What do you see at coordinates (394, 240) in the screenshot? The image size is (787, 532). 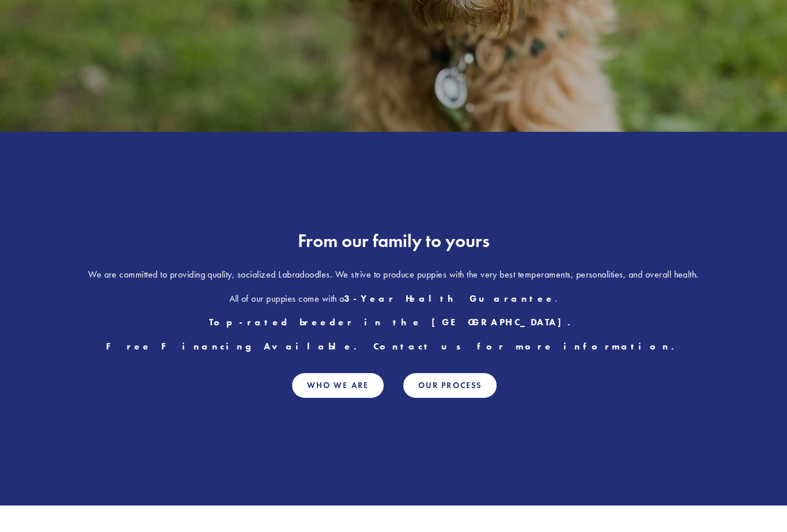 I see `h2: From our family to yours` at bounding box center [394, 240].